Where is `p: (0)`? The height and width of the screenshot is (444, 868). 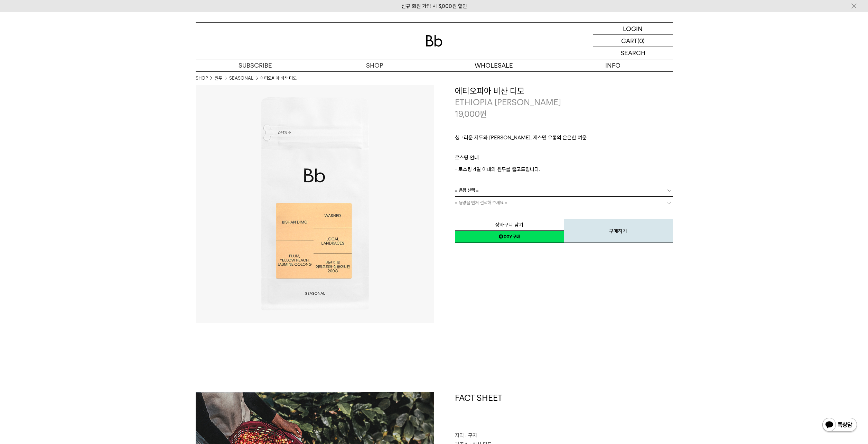
p: (0) is located at coordinates (640, 41).